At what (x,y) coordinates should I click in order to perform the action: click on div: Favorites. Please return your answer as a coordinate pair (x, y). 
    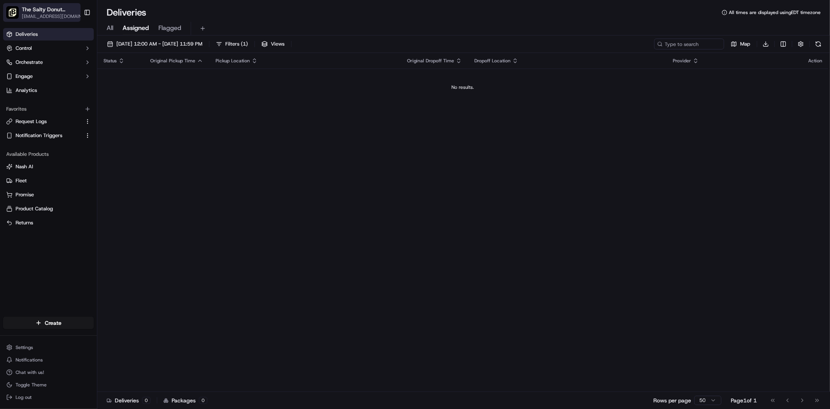
    Looking at the image, I should click on (48, 109).